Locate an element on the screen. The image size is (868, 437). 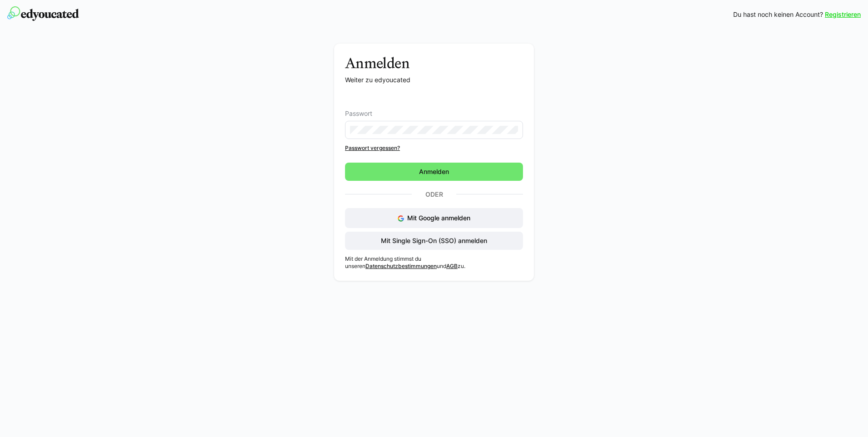
a: AGB is located at coordinates (451, 266).